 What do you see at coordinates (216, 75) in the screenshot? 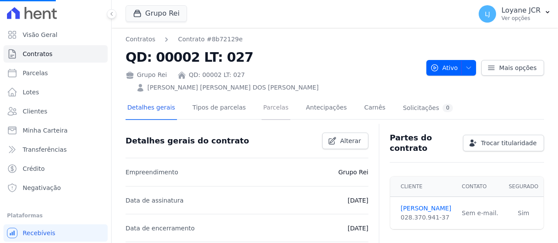
I see `a: QD: 00002 LT: 027` at bounding box center [216, 75].